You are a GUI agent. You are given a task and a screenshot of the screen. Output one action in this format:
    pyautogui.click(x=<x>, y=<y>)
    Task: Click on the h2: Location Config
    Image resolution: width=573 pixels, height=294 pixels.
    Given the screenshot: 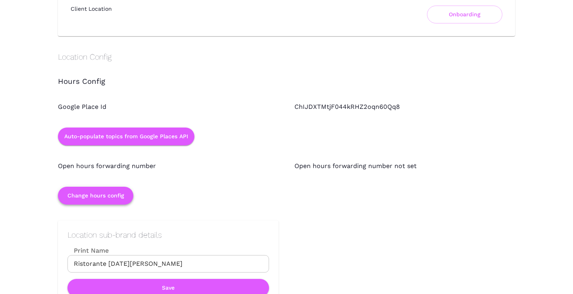 What is the action you would take?
    pyautogui.click(x=287, y=57)
    